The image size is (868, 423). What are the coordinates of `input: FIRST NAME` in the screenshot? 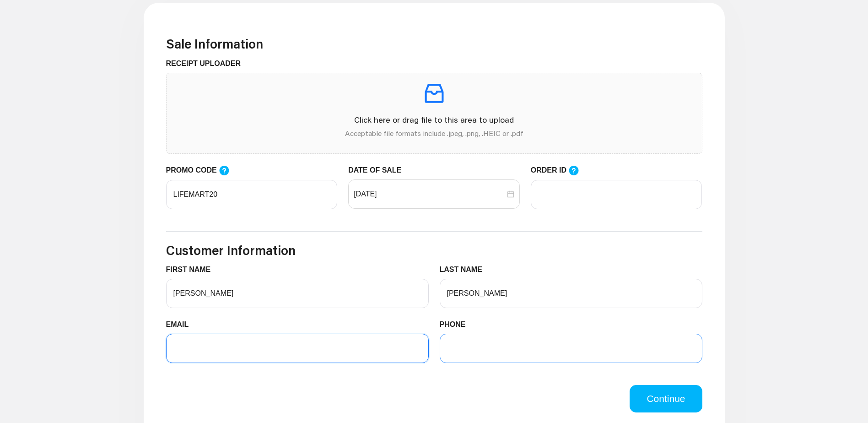 It's located at (298, 294).